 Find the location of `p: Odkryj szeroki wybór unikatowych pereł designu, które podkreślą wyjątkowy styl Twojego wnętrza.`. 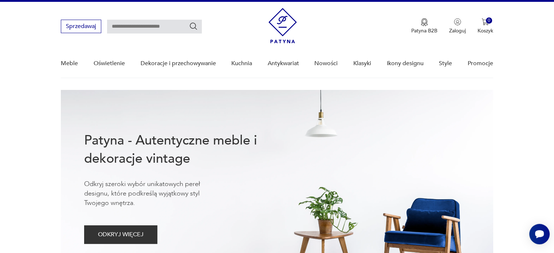

p: Odkryj szeroki wybór unikatowych pereł designu, które podkreślą wyjątkowy styl Twojego wnętrza. is located at coordinates (153, 194).